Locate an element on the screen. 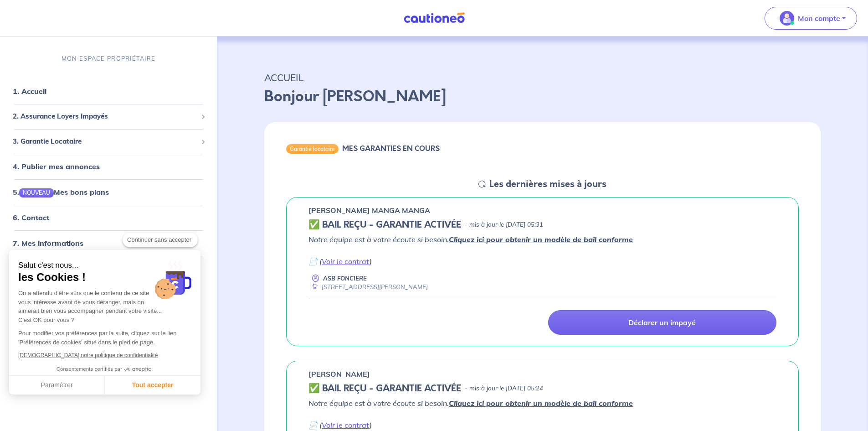 The image size is (868, 431). a: 6. Contact is located at coordinates (31, 217).